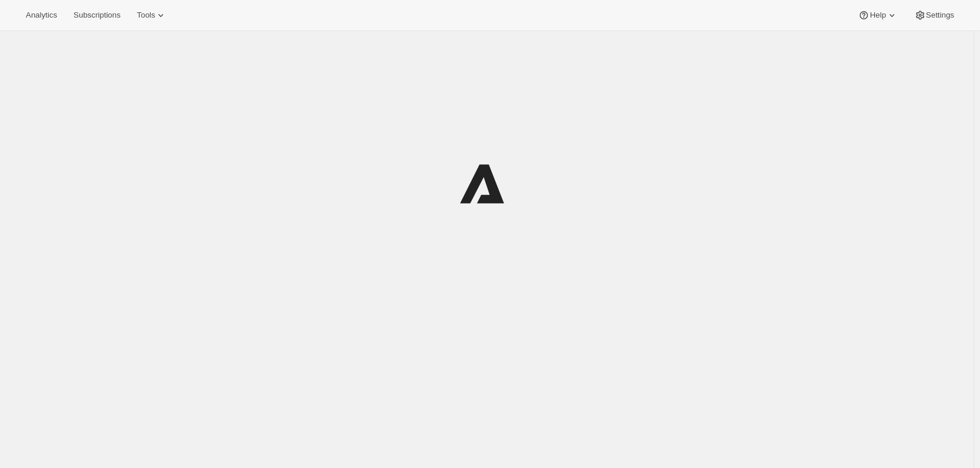 This screenshot has width=980, height=468. I want to click on button: Tools, so click(152, 15).